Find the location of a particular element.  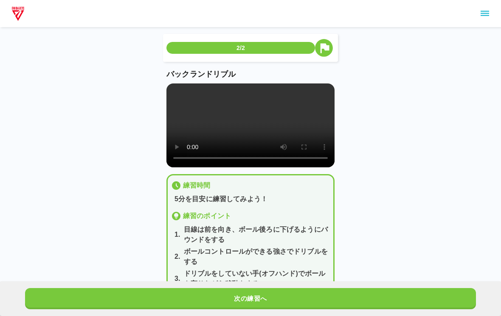

p: 目線は前を向き、ボール後ろに下げるようにバウンドをする is located at coordinates (257, 235).